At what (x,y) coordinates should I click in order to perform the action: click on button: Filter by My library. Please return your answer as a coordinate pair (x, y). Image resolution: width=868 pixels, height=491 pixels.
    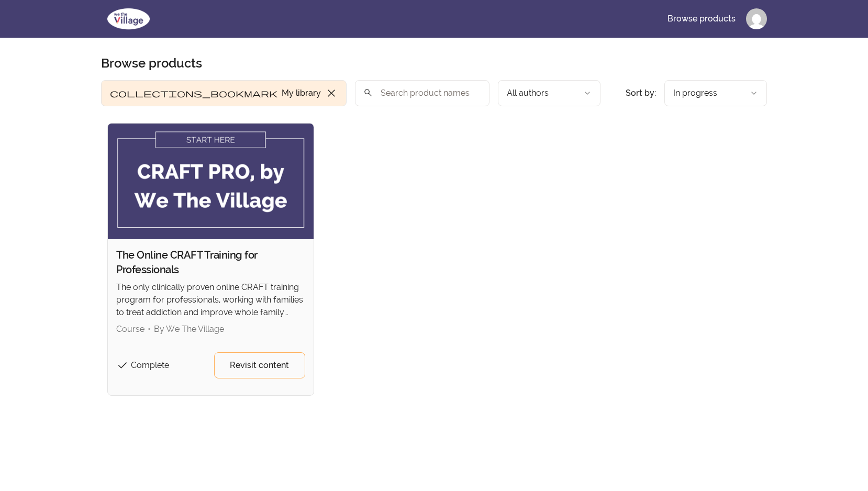
    Looking at the image, I should click on (224, 93).